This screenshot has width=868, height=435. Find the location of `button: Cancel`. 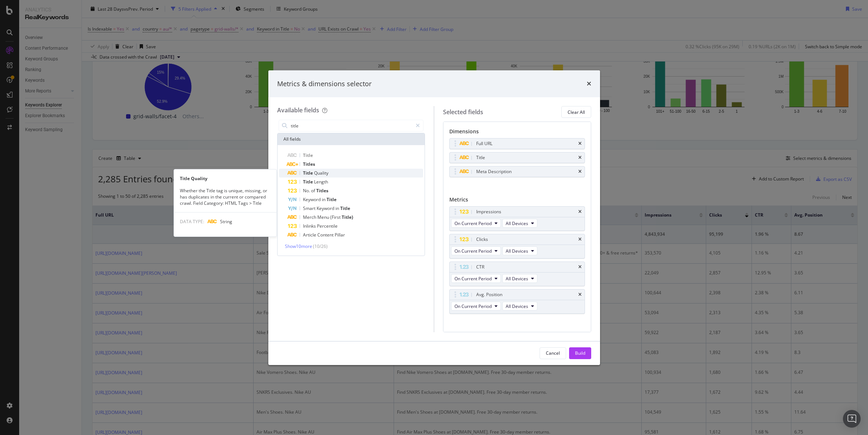

button: Cancel is located at coordinates (553, 353).